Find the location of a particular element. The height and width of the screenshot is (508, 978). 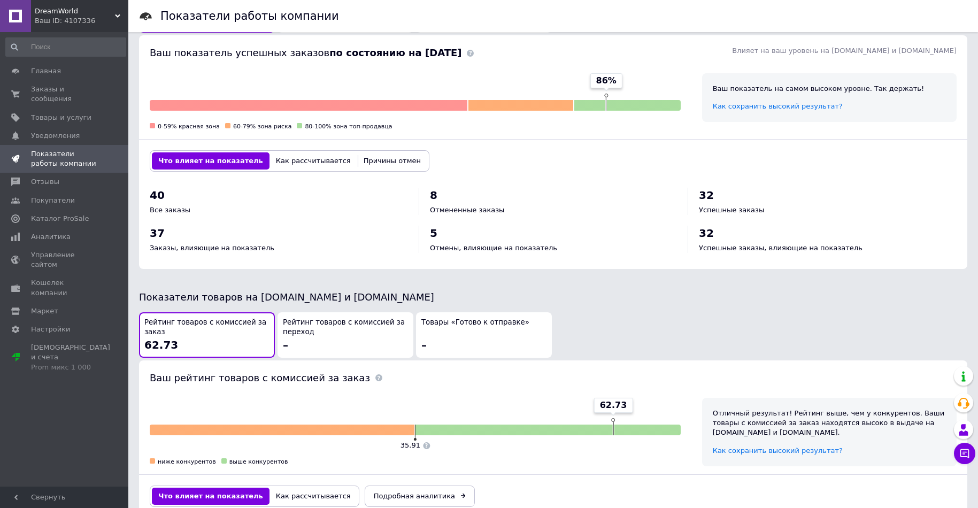

span: Управление сайтом is located at coordinates (65, 260).